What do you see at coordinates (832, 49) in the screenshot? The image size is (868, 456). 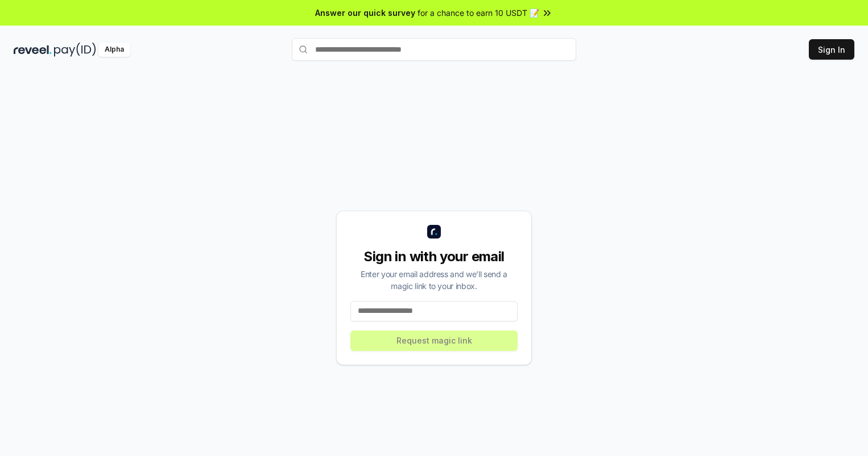 I see `button: Sign In` at bounding box center [832, 49].